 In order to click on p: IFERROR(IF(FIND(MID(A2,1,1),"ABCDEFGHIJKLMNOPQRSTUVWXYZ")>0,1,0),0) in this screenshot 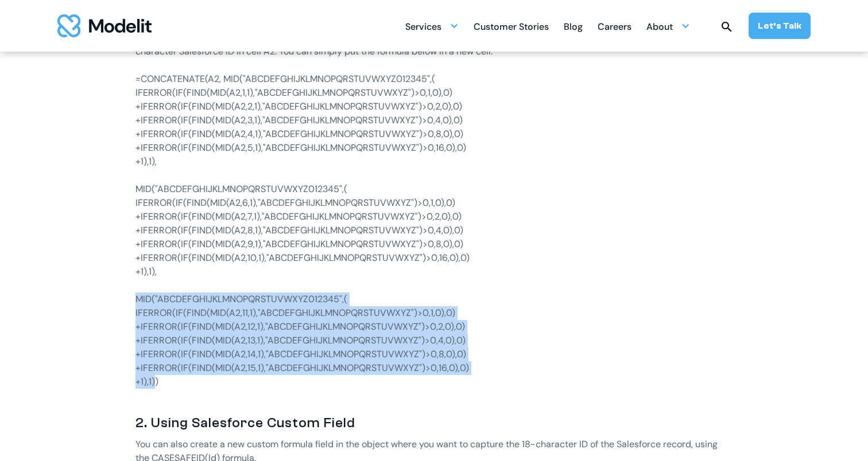, I will do `click(434, 93)`.